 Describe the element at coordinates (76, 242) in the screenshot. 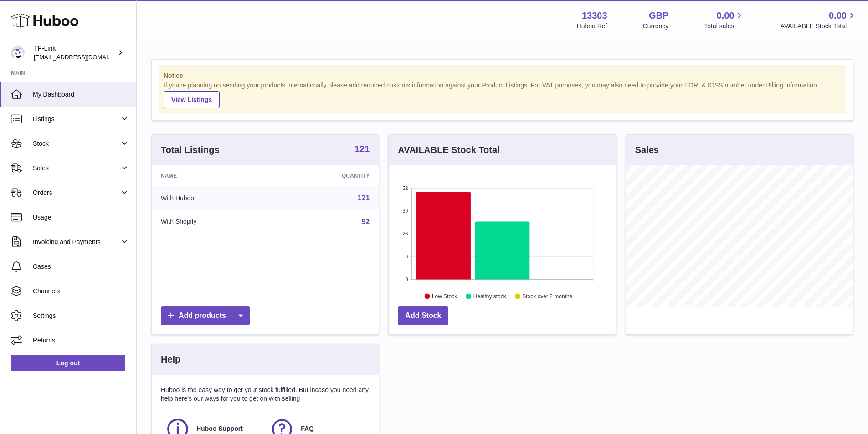

I see `span: Invoicing and Payments` at that location.